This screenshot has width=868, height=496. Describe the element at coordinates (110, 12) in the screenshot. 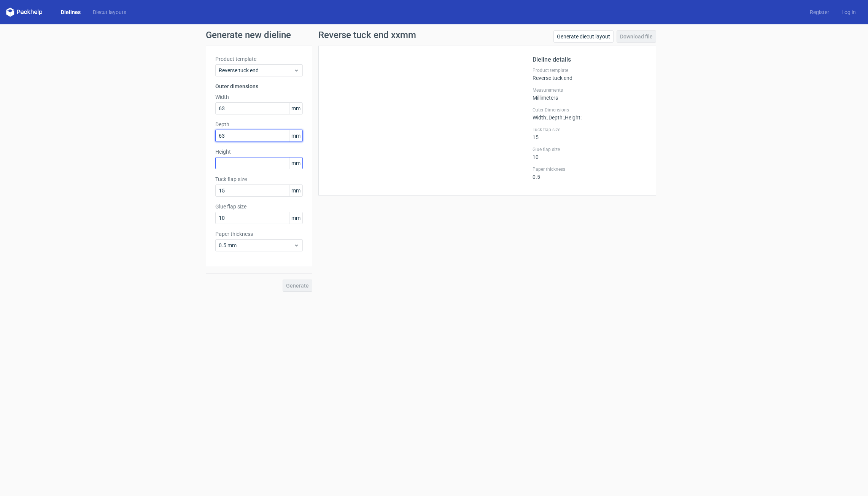

I see `a: Diecut layouts` at that location.